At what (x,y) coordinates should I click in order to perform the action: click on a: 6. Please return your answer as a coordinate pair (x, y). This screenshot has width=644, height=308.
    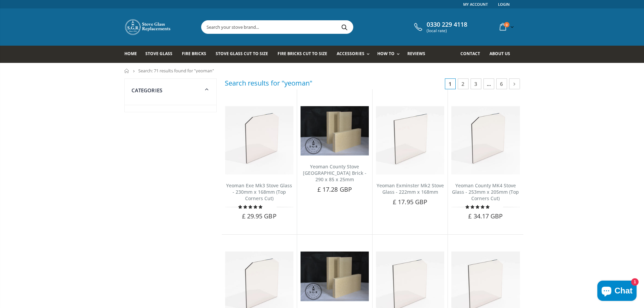
    Looking at the image, I should click on (501, 84).